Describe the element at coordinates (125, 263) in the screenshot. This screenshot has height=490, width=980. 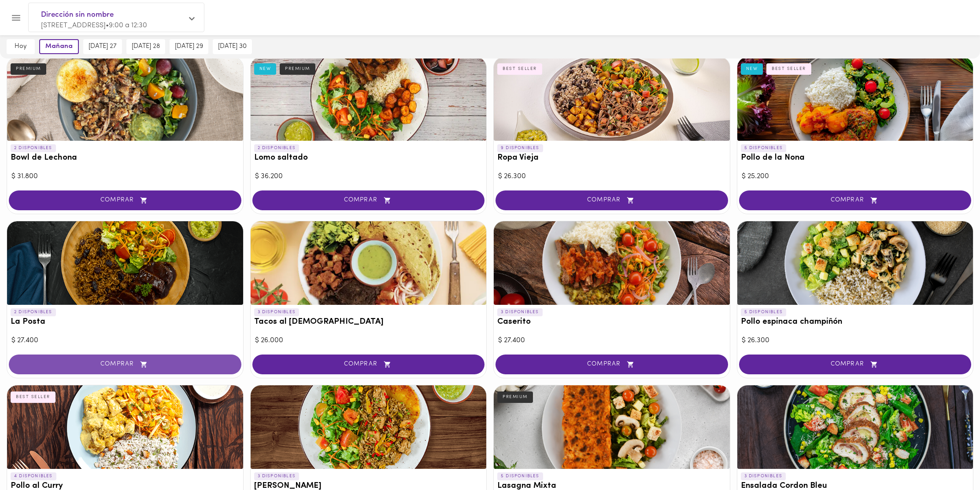
I see `div: La Posta` at that location.